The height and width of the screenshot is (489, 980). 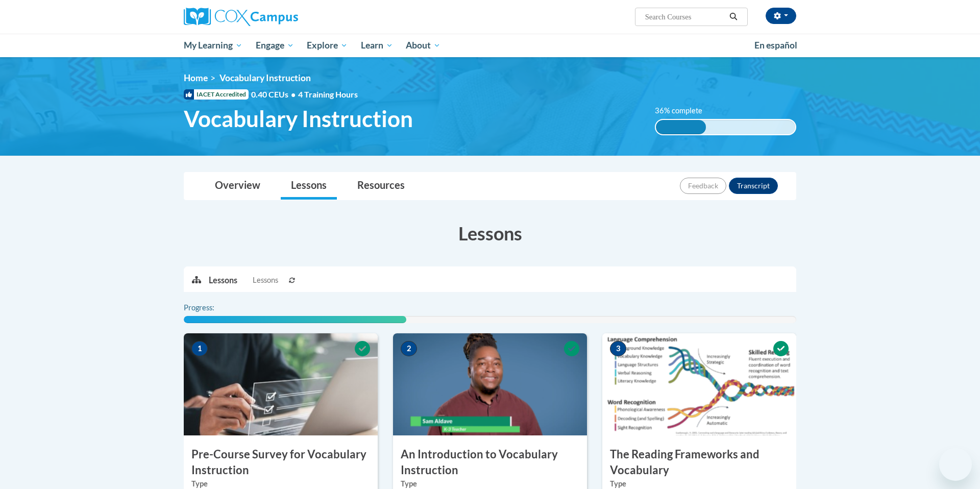 I want to click on h3: The Reading Frameworks and Vocabulary, so click(x=699, y=462).